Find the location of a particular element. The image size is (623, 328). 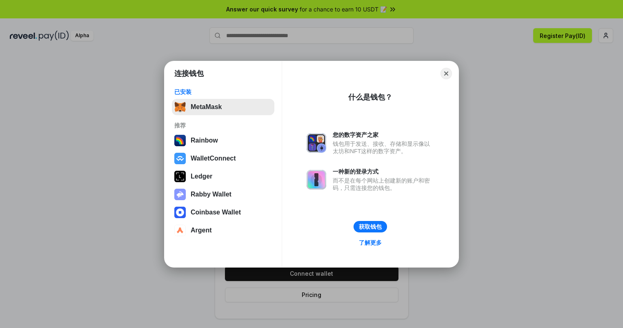

div: 推荐 is located at coordinates (223, 125).